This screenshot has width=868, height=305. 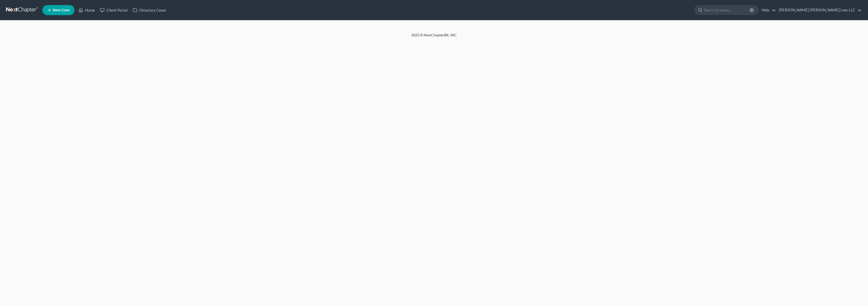 What do you see at coordinates (768, 10) in the screenshot?
I see `a: Help` at bounding box center [768, 10].